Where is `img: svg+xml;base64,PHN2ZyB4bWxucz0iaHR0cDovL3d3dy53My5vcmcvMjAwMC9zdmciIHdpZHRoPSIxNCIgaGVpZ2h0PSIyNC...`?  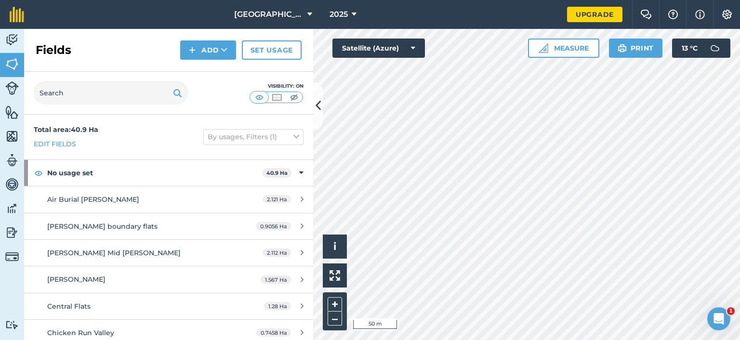 img: svg+xml;base64,PHN2ZyB4bWxucz0iaHR0cDovL3d3dy53My5vcmcvMjAwMC9zdmciIHdpZHRoPSIxNCIgaGVpZ2h0PSIyNC... is located at coordinates (192, 50).